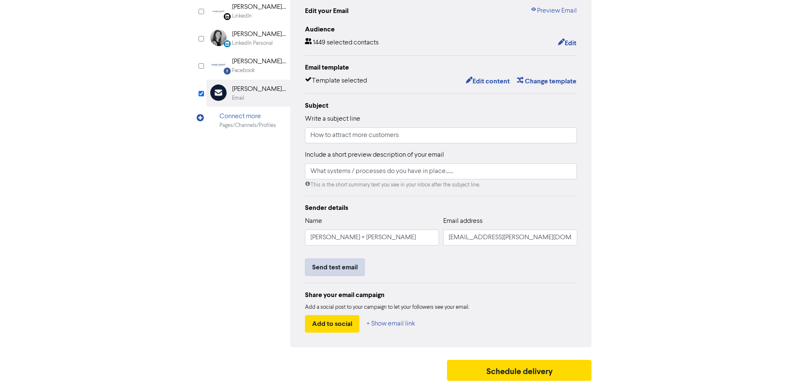  What do you see at coordinates (327, 11) in the screenshot?
I see `div: Edit your Email` at bounding box center [327, 11].